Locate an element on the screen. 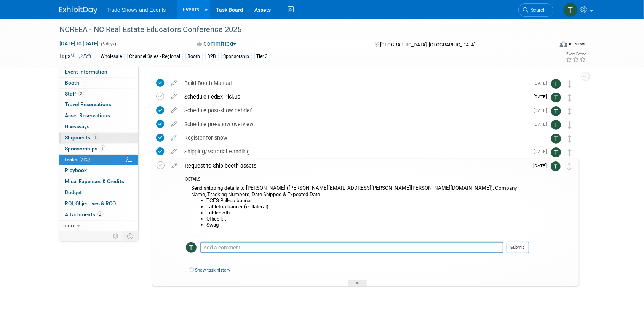 This screenshot has height=326, width=644. div: In-Person is located at coordinates (577, 44).